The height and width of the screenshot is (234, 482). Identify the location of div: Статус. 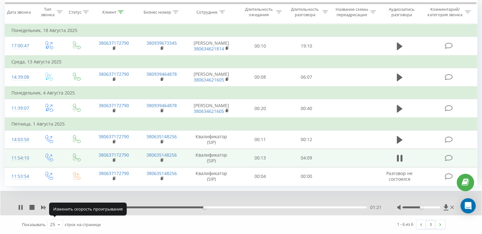
(75, 12).